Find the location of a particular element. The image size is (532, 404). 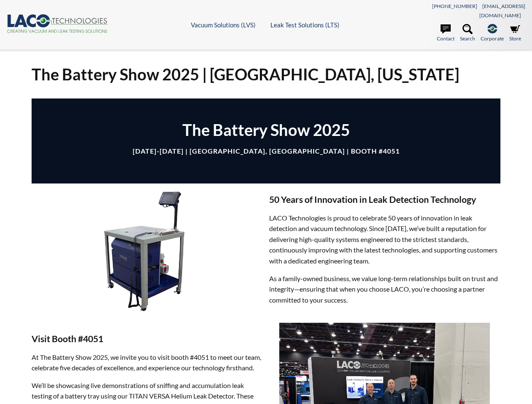

h3: 50 Years of Innovation in Leak Detection Technology is located at coordinates (385, 200).